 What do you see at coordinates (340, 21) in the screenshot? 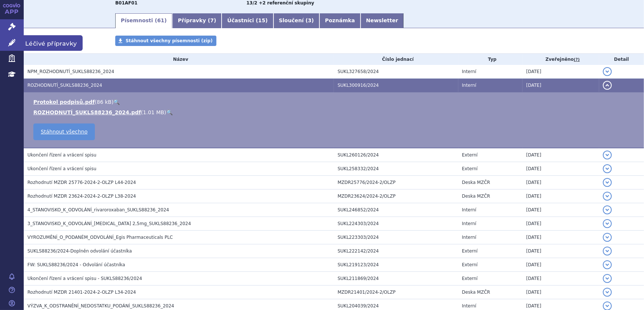
I see `a: Poznámka` at bounding box center [340, 21].